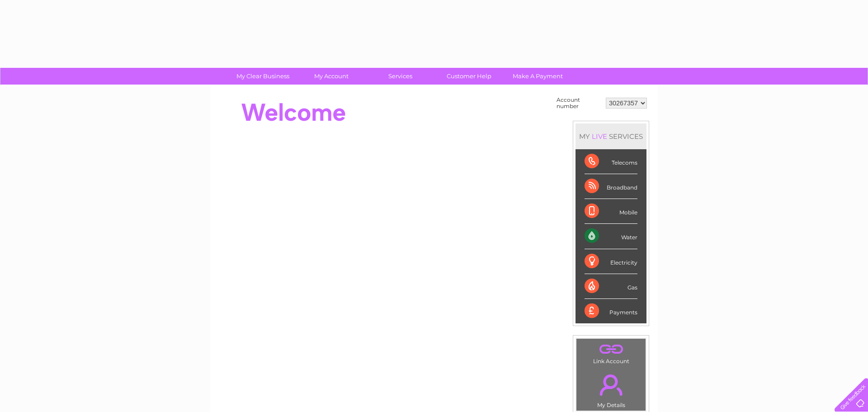  What do you see at coordinates (611, 236) in the screenshot?
I see `div: Water` at bounding box center [611, 236].